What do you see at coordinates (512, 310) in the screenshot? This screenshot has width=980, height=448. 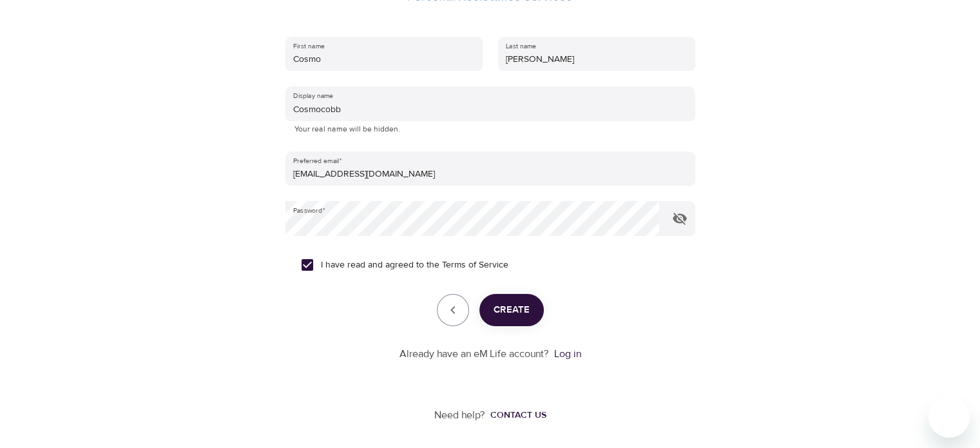 I see `button: Create` at bounding box center [512, 310].